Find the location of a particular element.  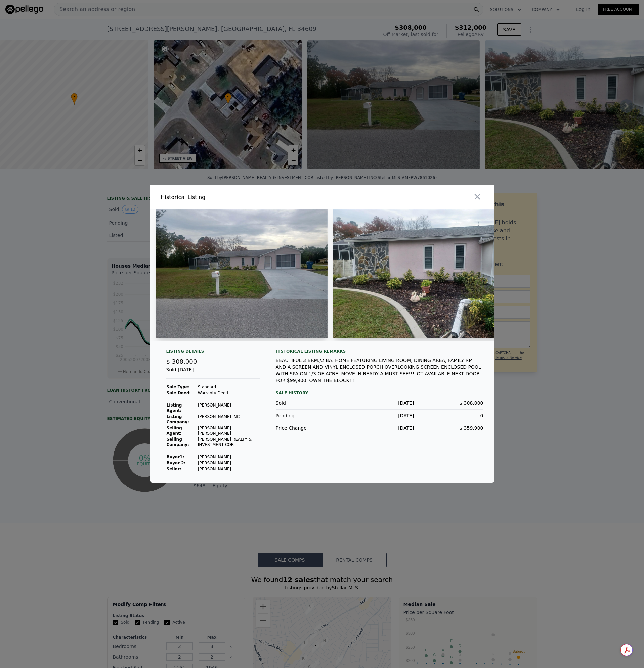

strong: Buyer 1 : is located at coordinates (175, 457).